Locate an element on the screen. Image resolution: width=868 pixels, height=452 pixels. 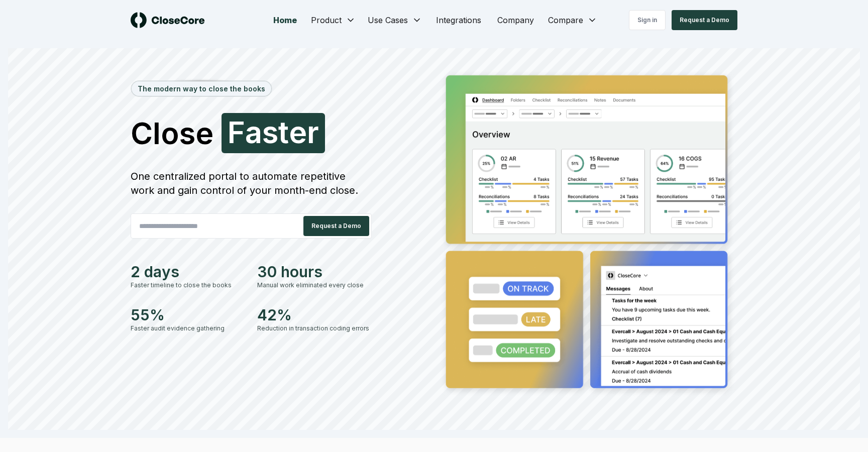
img: logo is located at coordinates (167, 20).